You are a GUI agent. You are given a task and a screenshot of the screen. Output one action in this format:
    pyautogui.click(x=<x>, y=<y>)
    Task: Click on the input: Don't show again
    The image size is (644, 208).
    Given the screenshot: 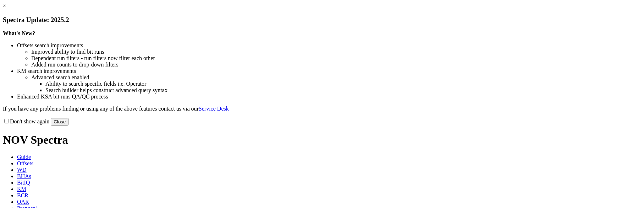 What is the action you would take?
    pyautogui.click(x=6, y=121)
    